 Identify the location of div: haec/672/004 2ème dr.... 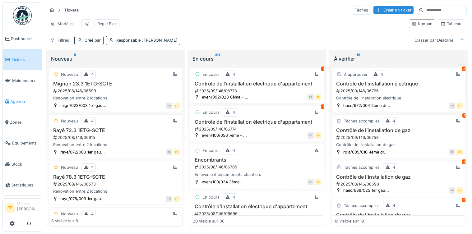
(366, 105).